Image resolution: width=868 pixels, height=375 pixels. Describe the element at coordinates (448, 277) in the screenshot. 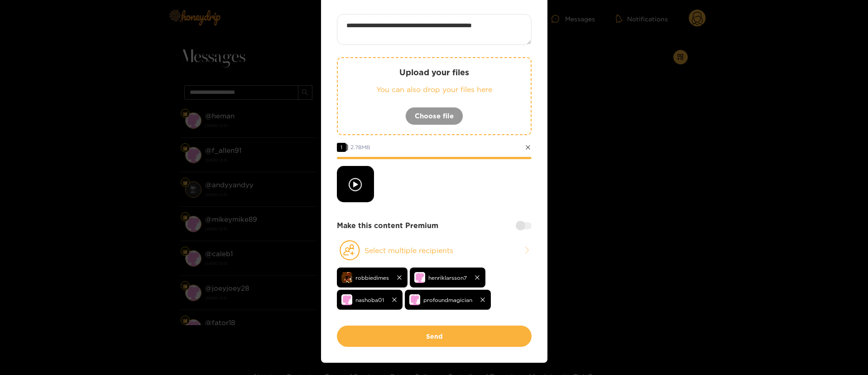

I see `span: henriklarsson7` at that location.